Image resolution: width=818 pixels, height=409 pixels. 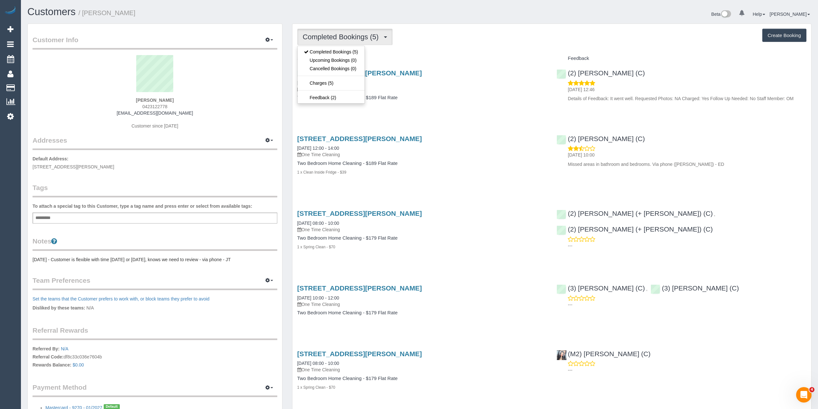 I want to click on legend: Referral Rewards, so click(x=155, y=333).